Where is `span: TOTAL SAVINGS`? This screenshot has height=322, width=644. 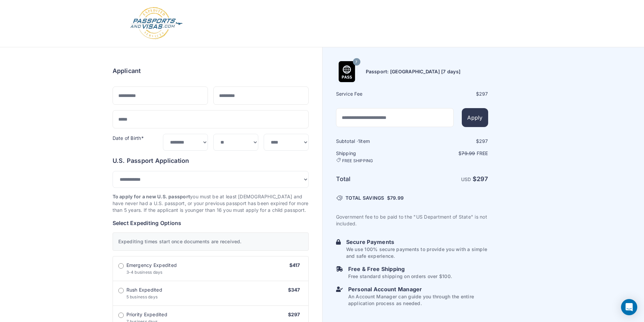 span: TOTAL SAVINGS is located at coordinates (365, 198).